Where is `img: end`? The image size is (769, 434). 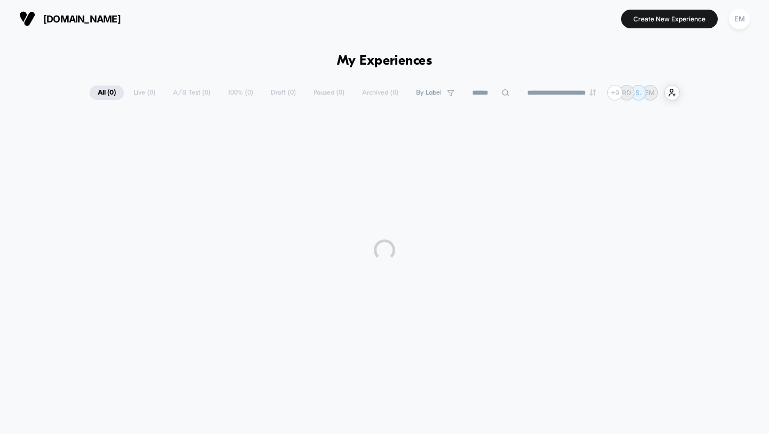 img: end is located at coordinates (593, 92).